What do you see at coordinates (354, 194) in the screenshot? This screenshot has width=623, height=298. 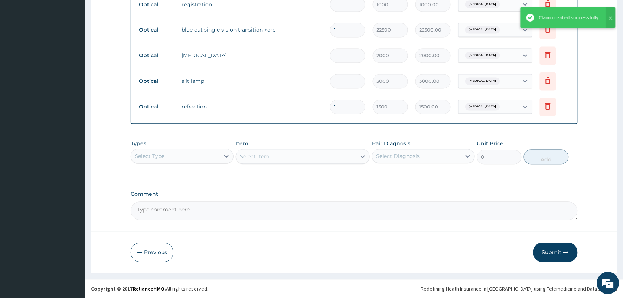 I see `label: Comment` at bounding box center [354, 194].